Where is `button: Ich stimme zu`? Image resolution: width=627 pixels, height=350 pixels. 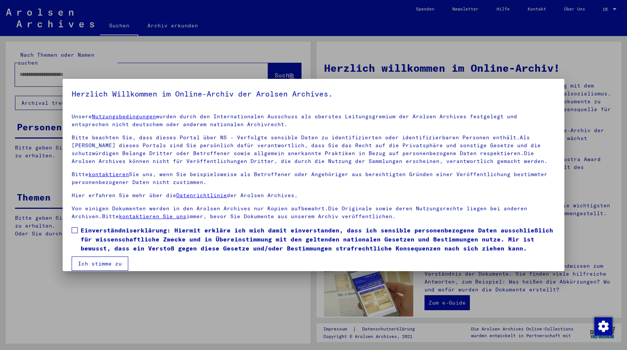
button: Ich stimme zu is located at coordinates (100, 263).